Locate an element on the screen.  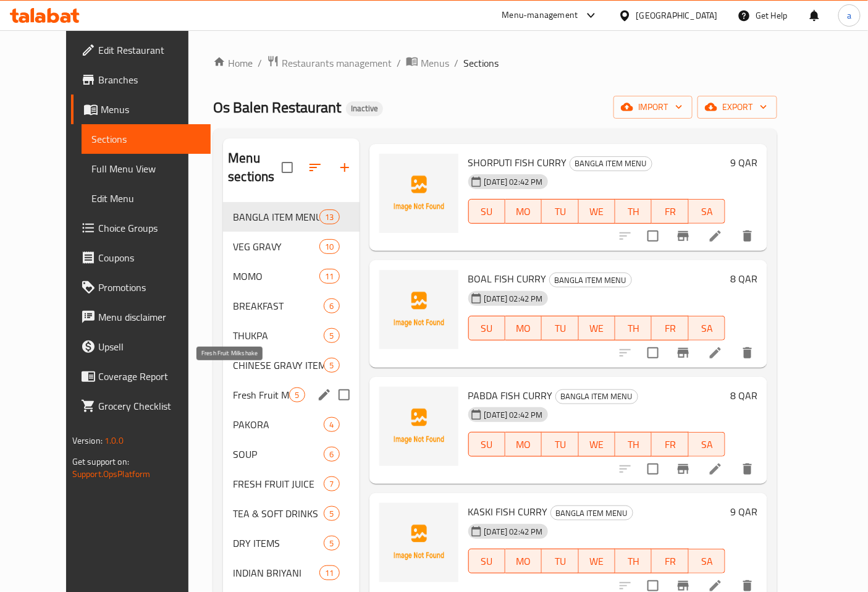
button: Branch-specific-item is located at coordinates (683, 236).